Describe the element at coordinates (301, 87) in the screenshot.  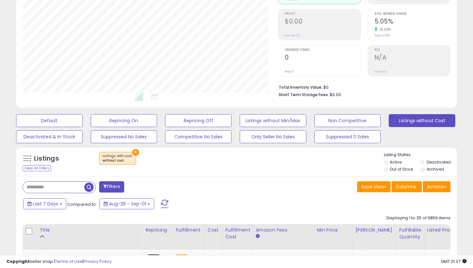
I see `b: Total Inventory Value:` at that location.